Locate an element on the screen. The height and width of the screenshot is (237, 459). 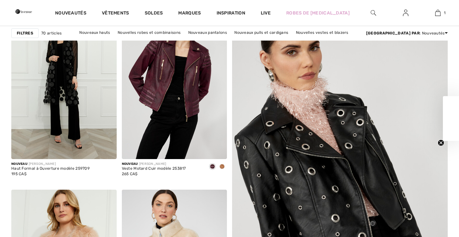
div: Haut Formal à Ouverture modèle 259709 is located at coordinates (50, 169).